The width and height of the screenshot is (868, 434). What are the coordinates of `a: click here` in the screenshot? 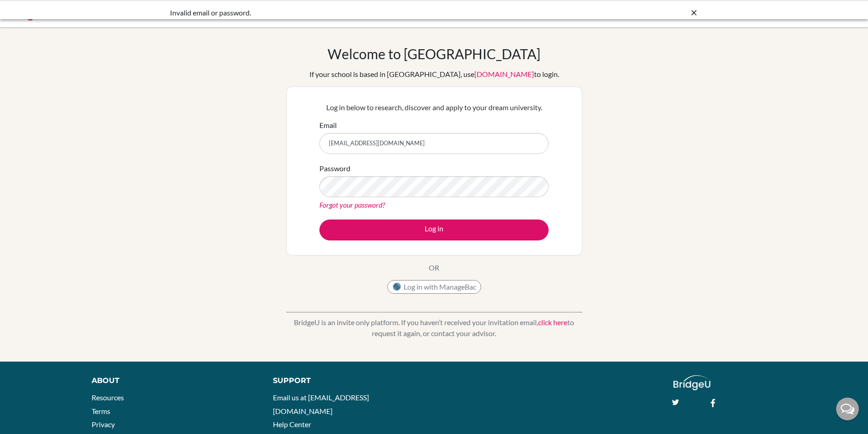 It's located at (553, 322).